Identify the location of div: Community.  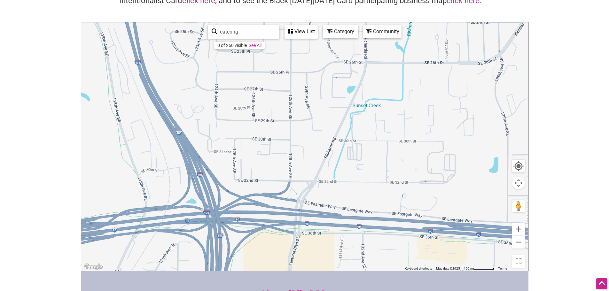
(382, 32).